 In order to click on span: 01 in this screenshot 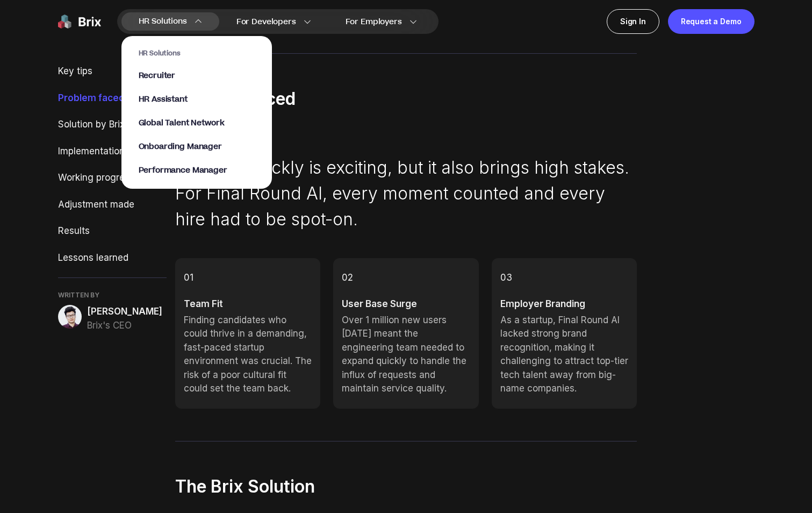, I will do `click(248, 278)`.